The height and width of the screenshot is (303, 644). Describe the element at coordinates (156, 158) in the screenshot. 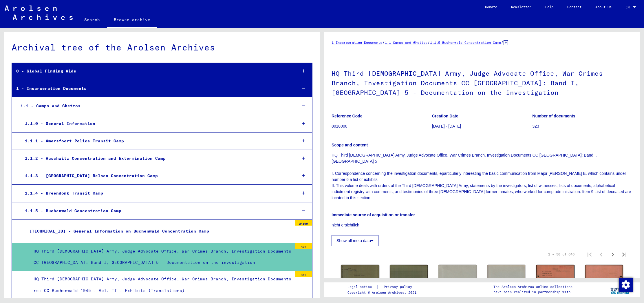

I see `div: 1.1.2 - Auschwitz Concentration and Extermination Camp` at that location.